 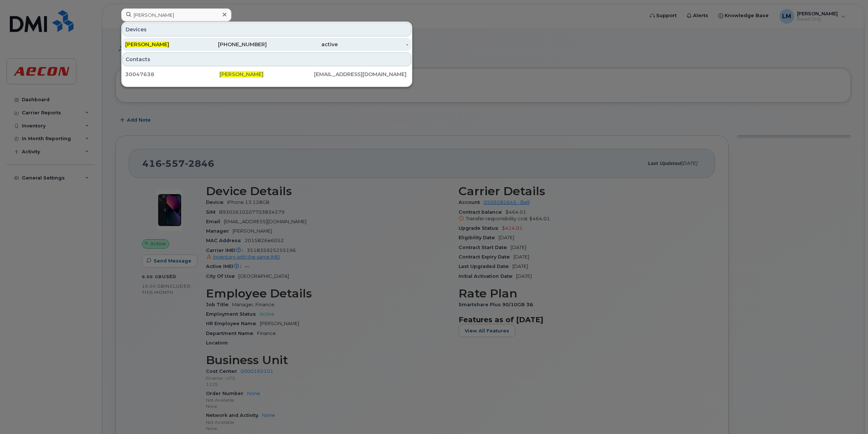 I want to click on div: 30047638, so click(x=172, y=74).